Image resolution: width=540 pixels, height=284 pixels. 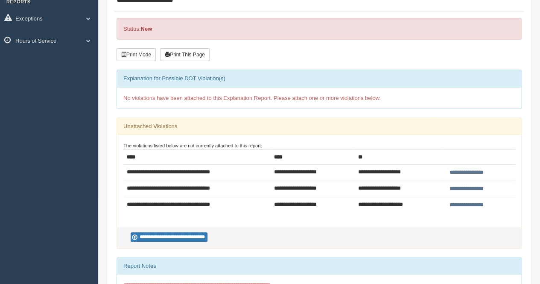 I want to click on div: Unattached Violations, so click(x=319, y=126).